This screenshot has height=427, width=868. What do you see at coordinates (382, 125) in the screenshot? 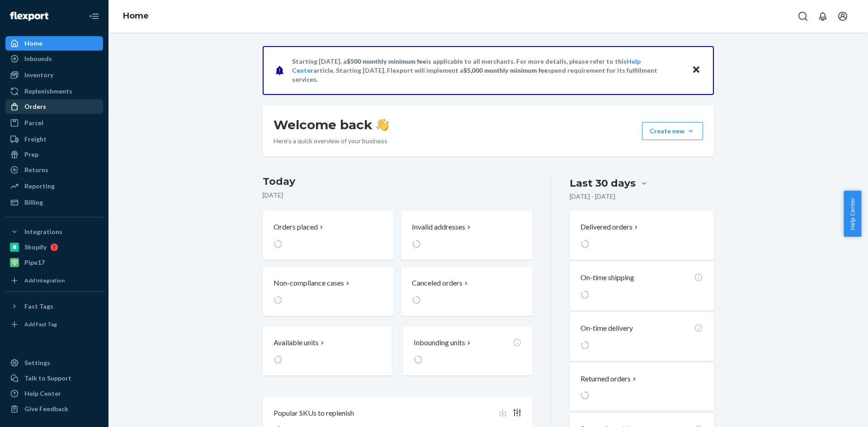
I see `img: hand-wave emoji` at bounding box center [382, 125].